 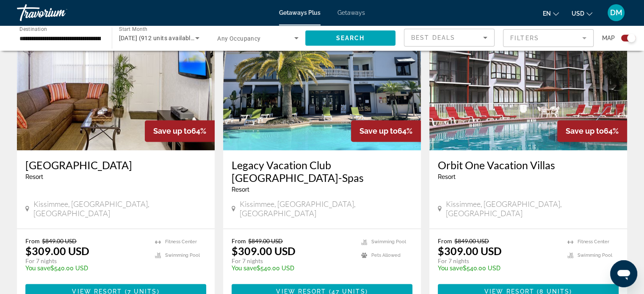 What do you see at coordinates (351, 12) in the screenshot?
I see `a: Getaways` at bounding box center [351, 12].